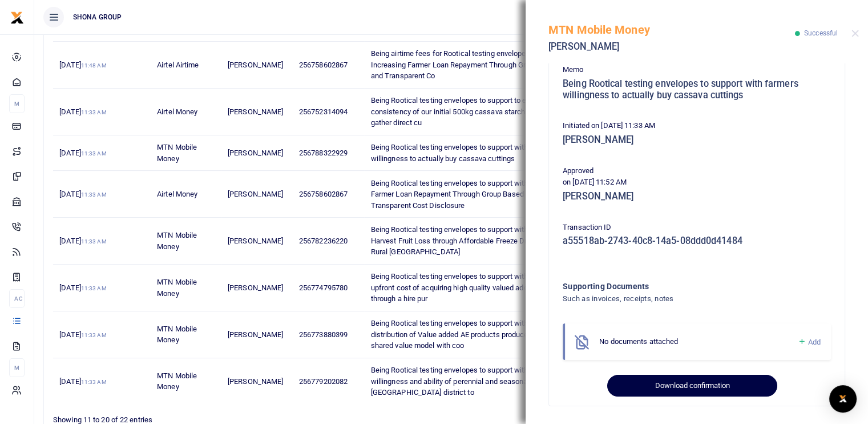  I want to click on span: 256782236220, so click(323, 241).